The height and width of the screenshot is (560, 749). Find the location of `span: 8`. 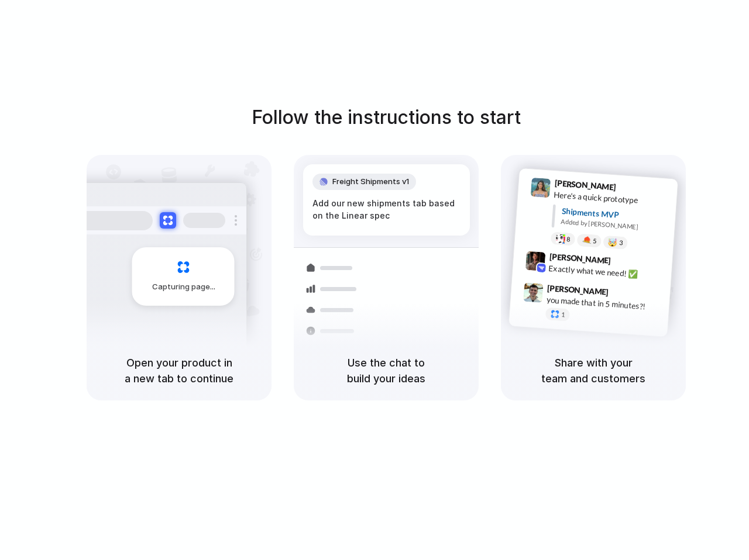

span: 8 is located at coordinates (568, 239).